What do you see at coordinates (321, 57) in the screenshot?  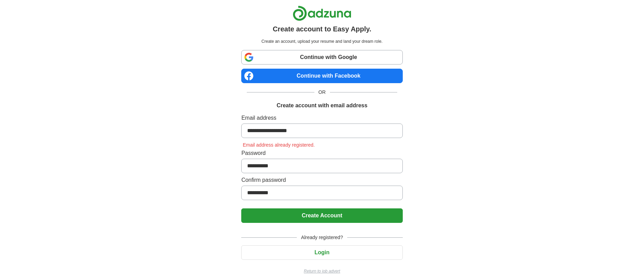 I see `a: Continue with Google` at bounding box center [321, 57].